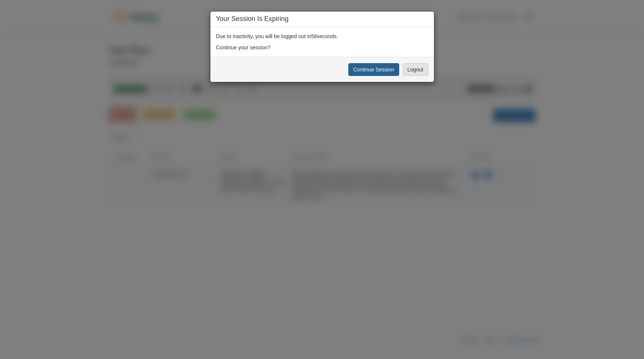 Image resolution: width=644 pixels, height=359 pixels. What do you see at coordinates (314, 36) in the screenshot?
I see `span: 56` at bounding box center [314, 36].